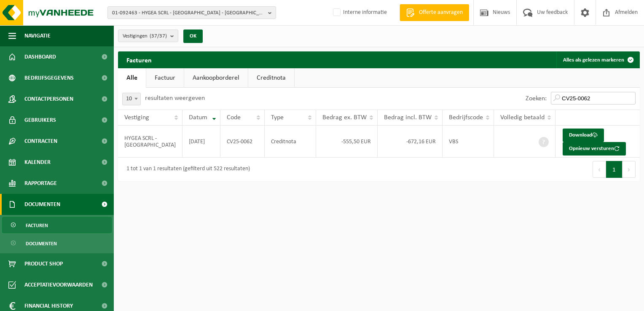 The image size is (644, 311). What do you see at coordinates (40, 57) in the screenshot?
I see `span: Dashboard` at bounding box center [40, 57].